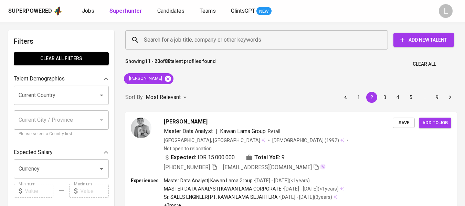  I want to click on div: Most Relevant, so click(167, 97).